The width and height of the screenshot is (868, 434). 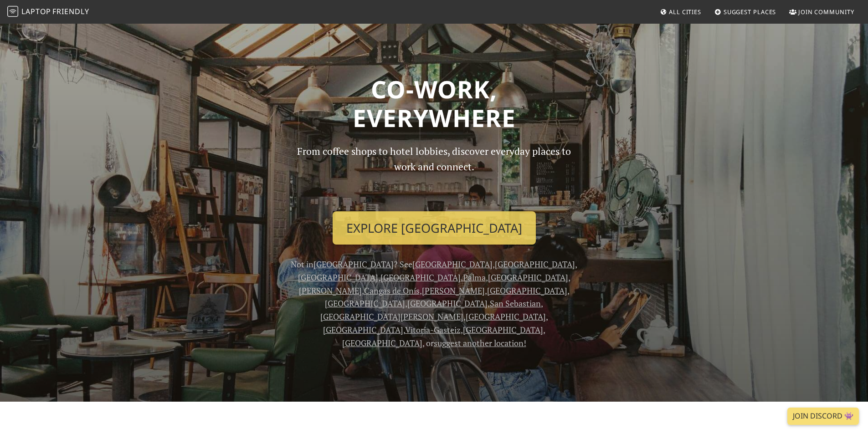 I want to click on a: Join Discord 👾, so click(x=823, y=416).